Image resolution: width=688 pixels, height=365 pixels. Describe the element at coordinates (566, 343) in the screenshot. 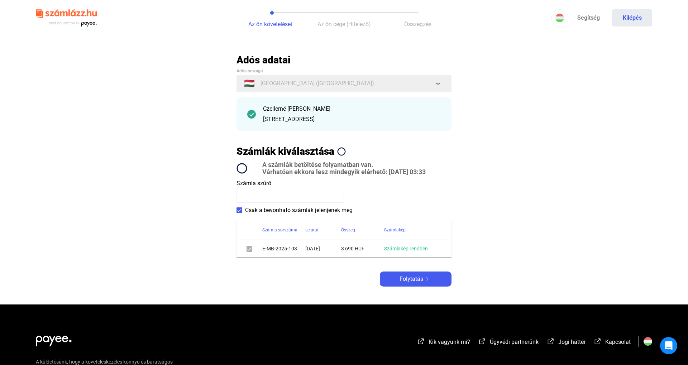

I see `a: external-link-whiteJogi háttér` at that location.